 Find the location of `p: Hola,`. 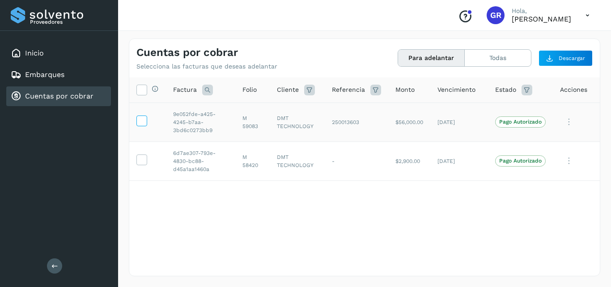

p: Hola, is located at coordinates (541, 11).